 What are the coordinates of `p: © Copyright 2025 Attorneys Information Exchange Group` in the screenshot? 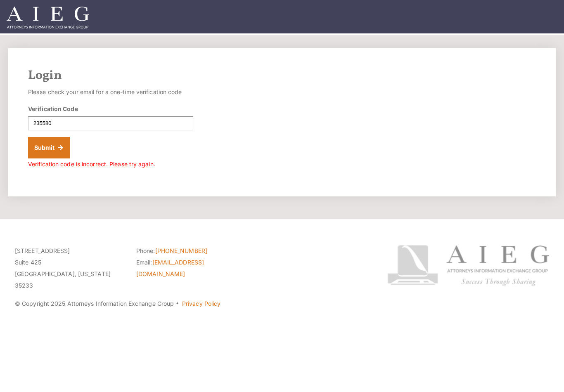 It's located at (191, 304).